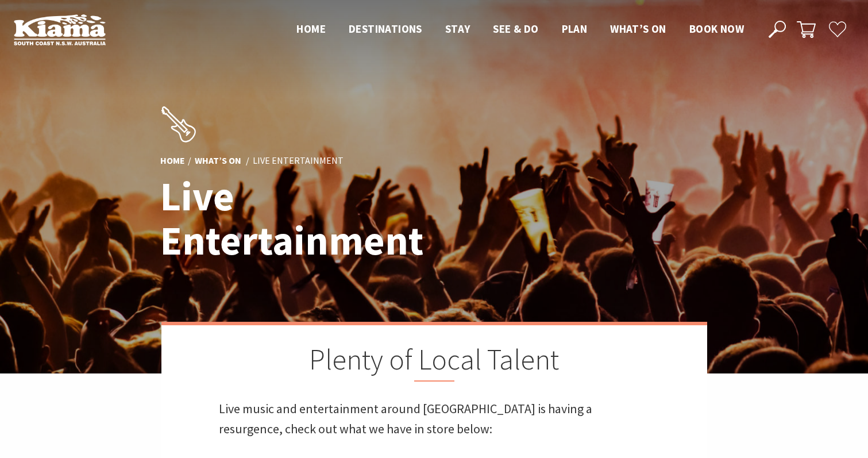 The height and width of the screenshot is (458, 868). Describe the element at coordinates (218, 161) in the screenshot. I see `a: What’s On` at that location.